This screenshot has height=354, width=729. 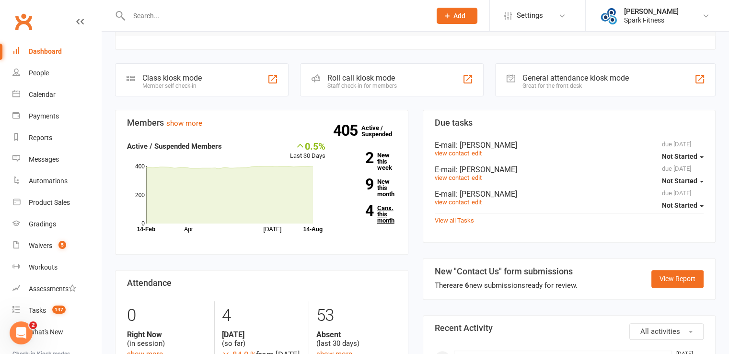 I want to click on span: Add, so click(x=459, y=16).